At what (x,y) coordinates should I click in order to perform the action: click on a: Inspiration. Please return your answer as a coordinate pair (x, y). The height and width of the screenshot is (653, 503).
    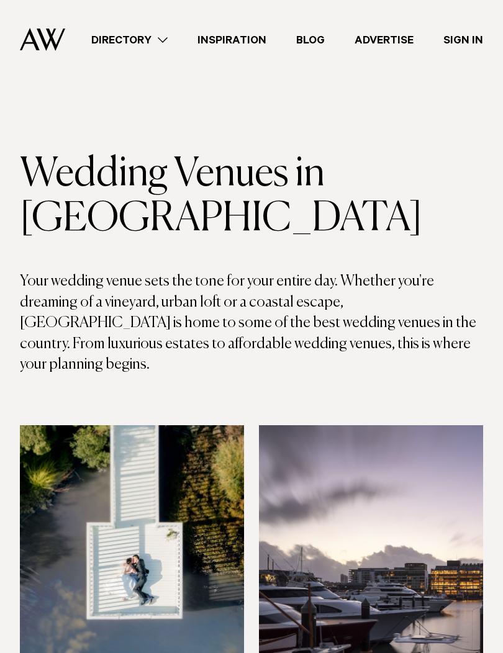
    Looking at the image, I should click on (232, 40).